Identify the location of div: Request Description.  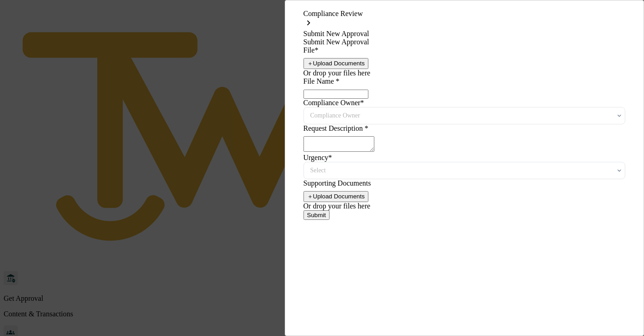
(465, 128).